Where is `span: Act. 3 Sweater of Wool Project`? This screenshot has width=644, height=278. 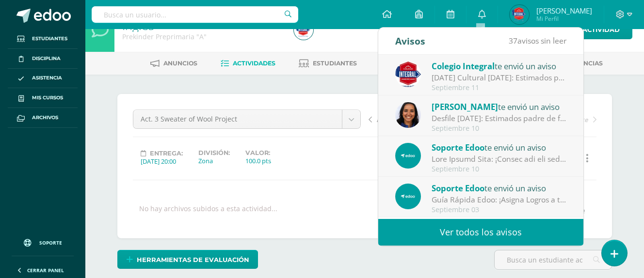
span: Act. 3 Sweater of Wool Project is located at coordinates (238, 119).